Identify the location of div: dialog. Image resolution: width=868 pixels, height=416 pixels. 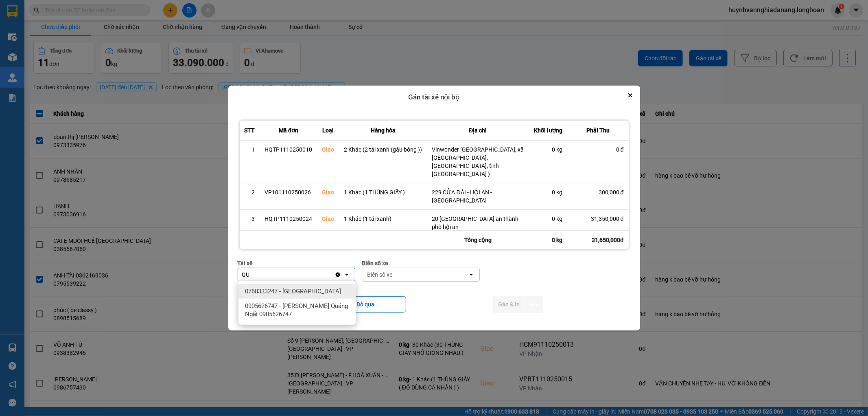
(434, 208).